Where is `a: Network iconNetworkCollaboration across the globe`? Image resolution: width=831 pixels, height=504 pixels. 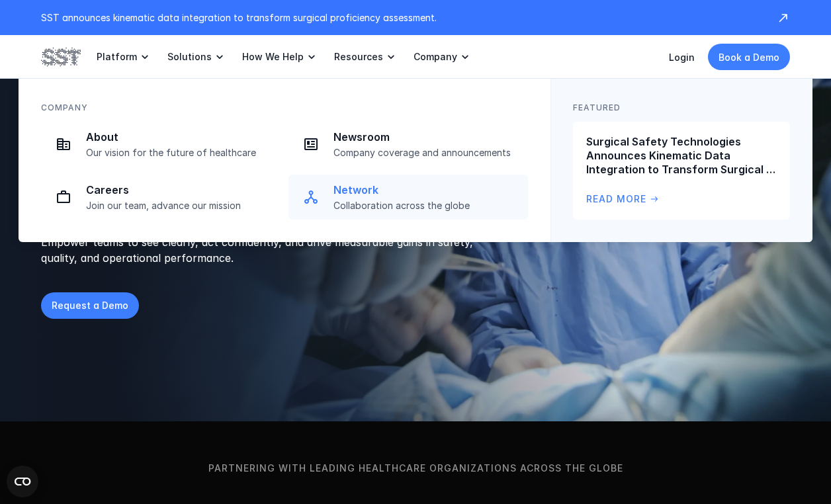
a: Network iconNetworkCollaboration across the globe is located at coordinates (408, 197).